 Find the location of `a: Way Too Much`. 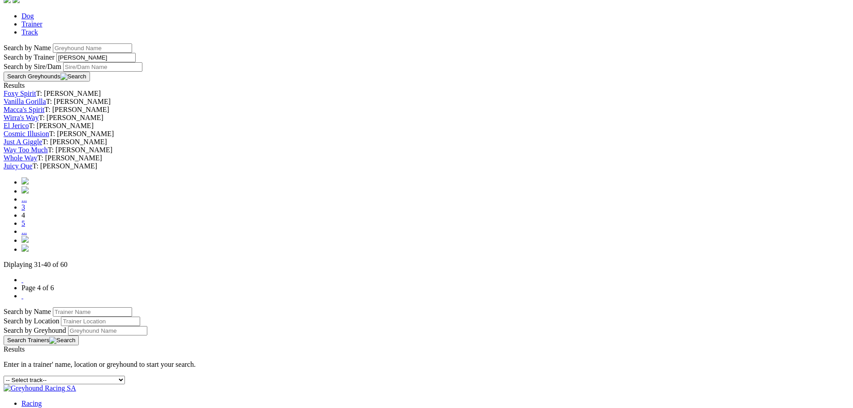

a: Way Too Much is located at coordinates (26, 150).